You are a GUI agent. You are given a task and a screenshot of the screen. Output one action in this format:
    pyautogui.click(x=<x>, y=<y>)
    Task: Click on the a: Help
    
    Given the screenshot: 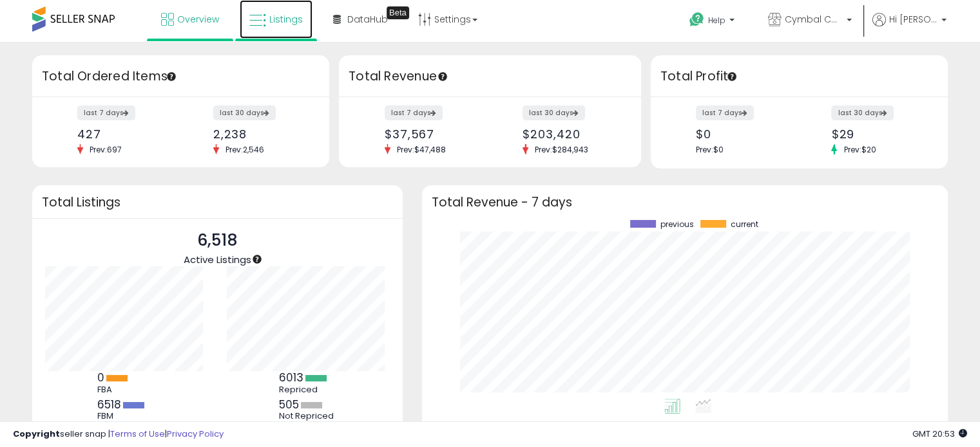 What is the action you would take?
    pyautogui.click(x=714, y=21)
    